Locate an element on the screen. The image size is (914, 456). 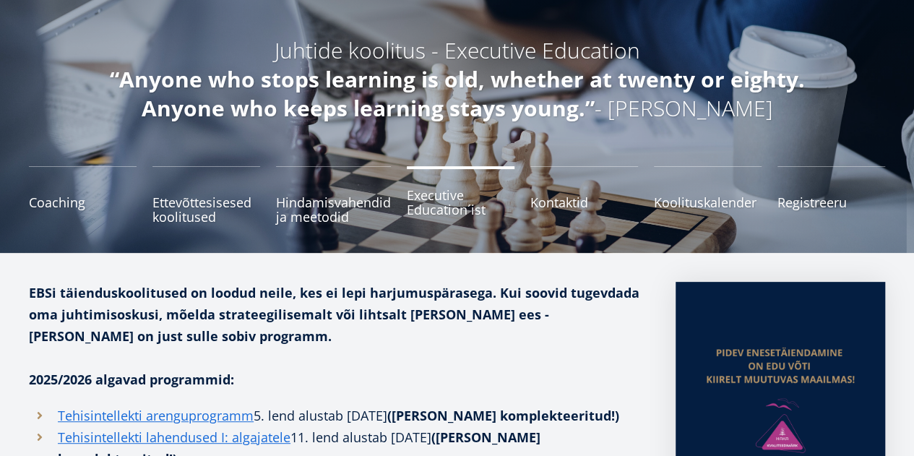
strong: EBSi täienduskoolitused on loodud neile, kes ei lepi harjumuspärasega. Kui soovid tugevdada oma j... is located at coordinates (334, 314).